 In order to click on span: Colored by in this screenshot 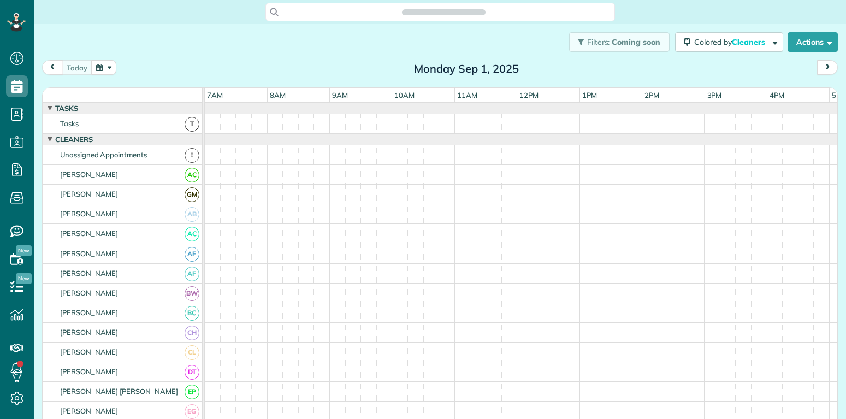, I will do `click(732, 42)`.